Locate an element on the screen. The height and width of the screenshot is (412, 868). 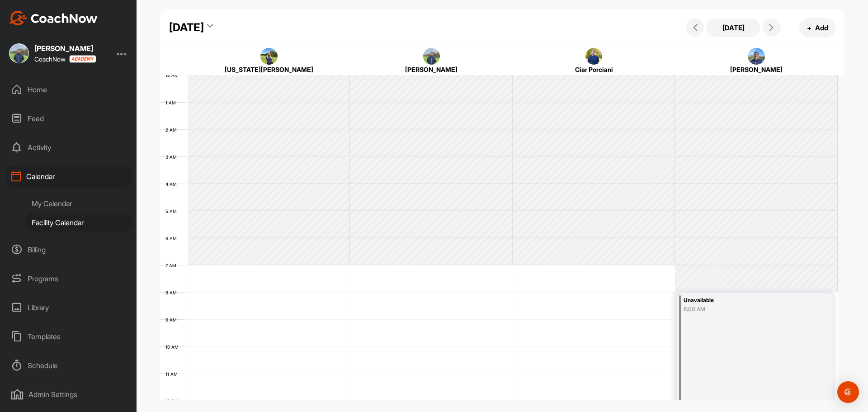
img: CoachNow acadmey is located at coordinates (82, 59).